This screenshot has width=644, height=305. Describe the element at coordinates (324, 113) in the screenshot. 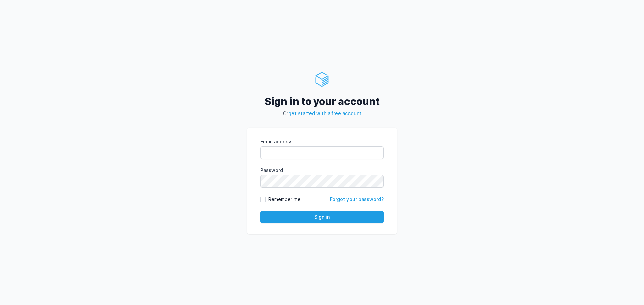

I see `a: get started with a free account` at that location.